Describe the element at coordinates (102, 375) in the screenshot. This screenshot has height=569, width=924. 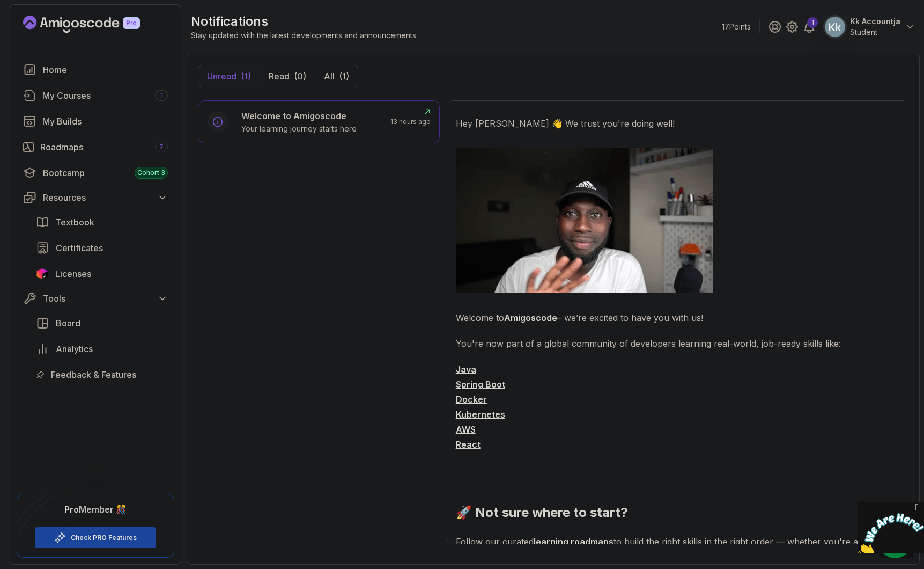
I see `a: feedback` at that location.